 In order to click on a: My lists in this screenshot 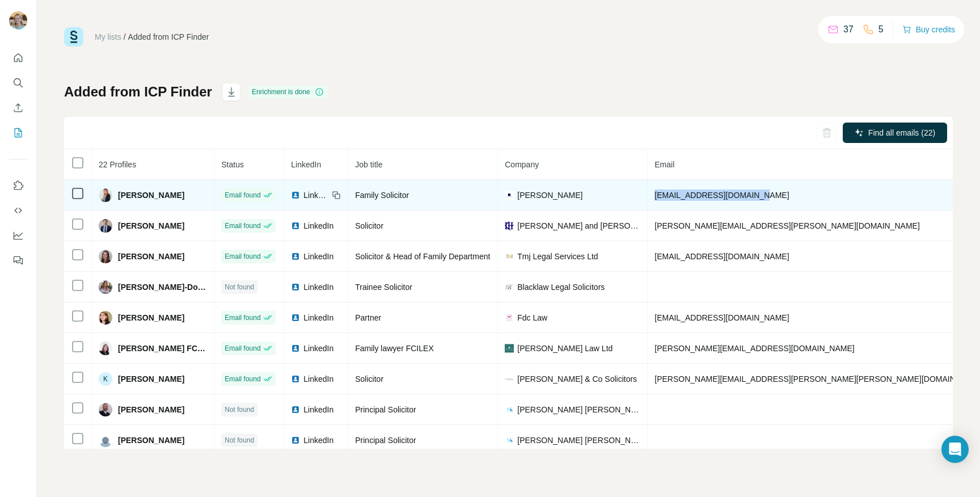, I will do `click(107, 37)`.